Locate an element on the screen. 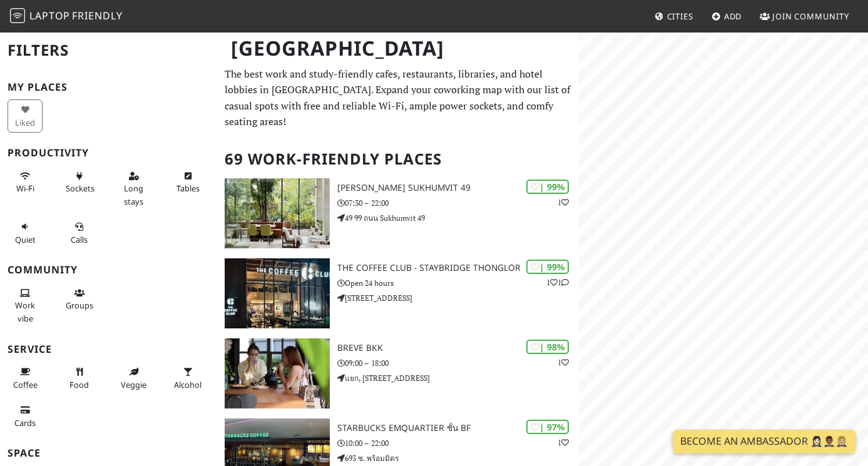 Image resolution: width=868 pixels, height=466 pixels. img: Breve BKK is located at coordinates (277, 374).